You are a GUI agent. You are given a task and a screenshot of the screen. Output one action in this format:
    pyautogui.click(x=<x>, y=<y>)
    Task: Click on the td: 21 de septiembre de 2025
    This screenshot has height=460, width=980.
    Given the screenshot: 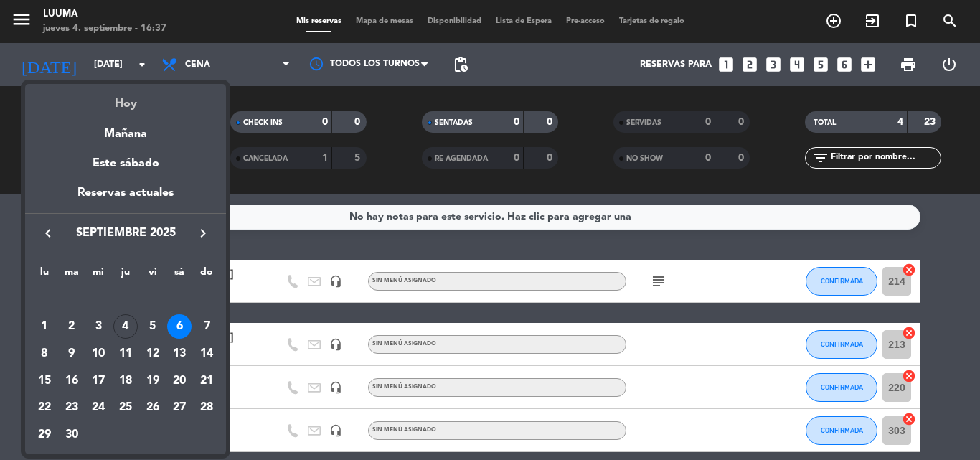 What is the action you would take?
    pyautogui.click(x=207, y=381)
    